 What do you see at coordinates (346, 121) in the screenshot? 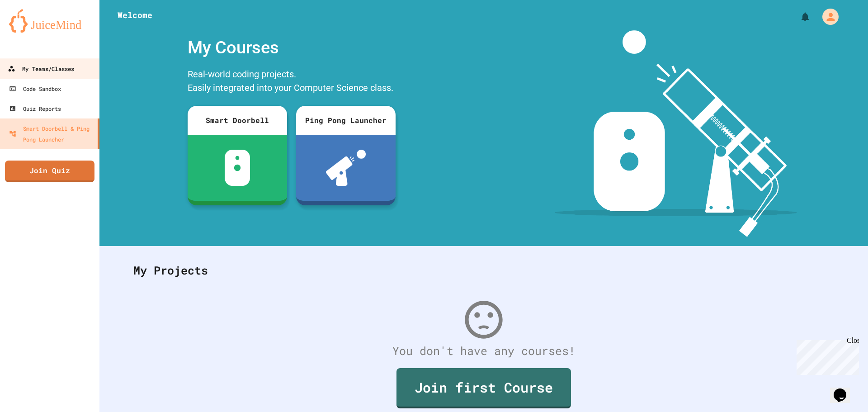
I see `div: Ping Pong Launcher` at bounding box center [346, 121].